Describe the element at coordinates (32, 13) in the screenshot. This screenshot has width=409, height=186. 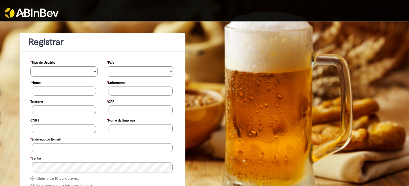
I see `img: ABInbev-white.png` at that location.